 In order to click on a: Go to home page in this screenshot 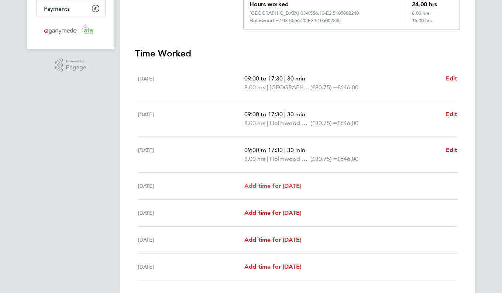, I will do `click(71, 30)`.